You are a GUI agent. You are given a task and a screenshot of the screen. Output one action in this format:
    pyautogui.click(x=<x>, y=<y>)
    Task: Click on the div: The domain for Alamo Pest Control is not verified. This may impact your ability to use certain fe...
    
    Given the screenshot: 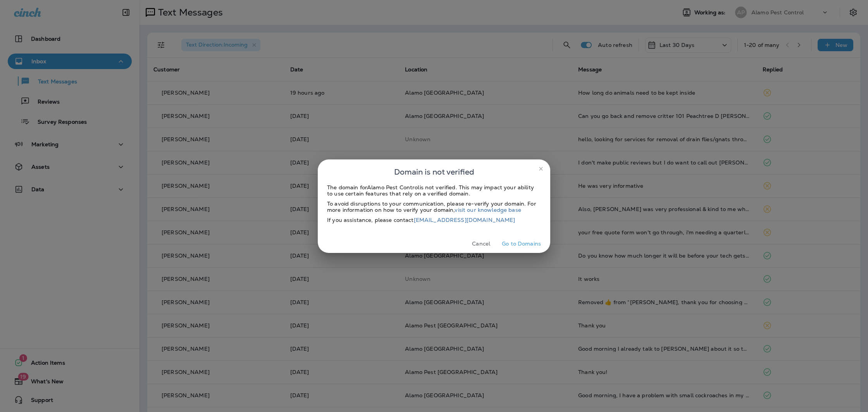 What is the action you would take?
    pyautogui.click(x=434, y=191)
    